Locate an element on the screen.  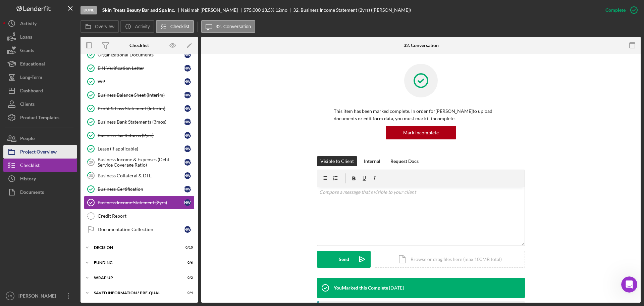
div: Clear is located at coordinates (122, 26).